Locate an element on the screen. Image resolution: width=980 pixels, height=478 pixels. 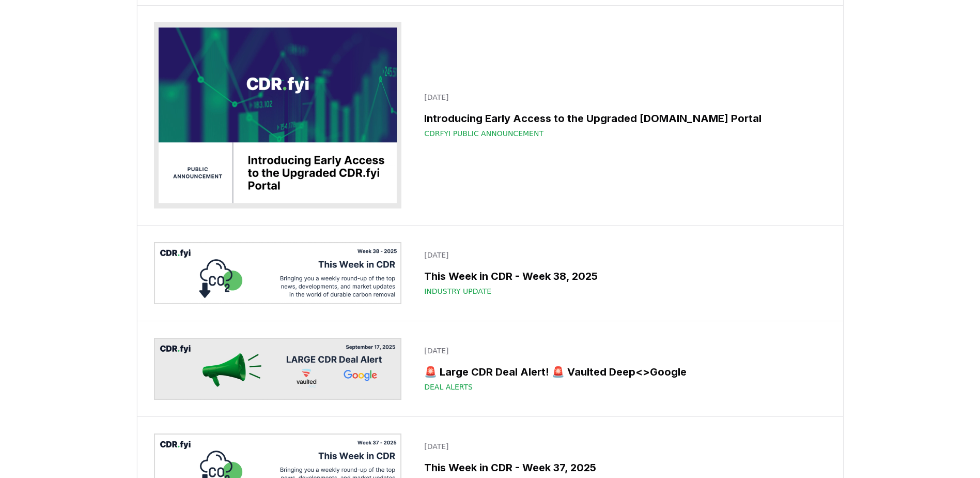
img: Introducing Early Access to the Upgraded CDR.fyi Portal blog post image is located at coordinates (278, 115).